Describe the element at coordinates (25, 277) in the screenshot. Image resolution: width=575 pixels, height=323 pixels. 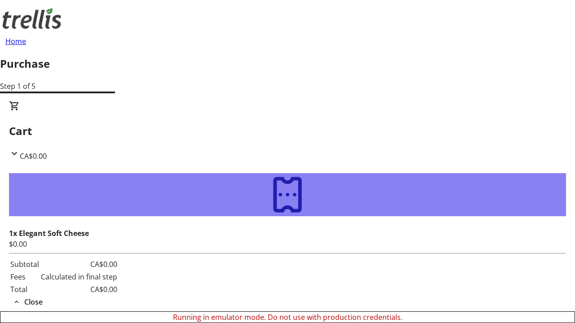
I see `td: Fees` at that location.